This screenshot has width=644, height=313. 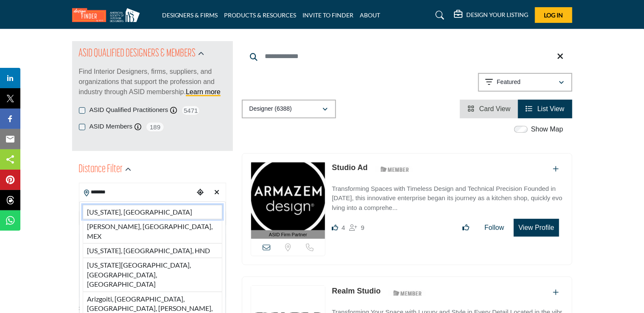 I want to click on div: DESIGN YOUR LISTING, so click(x=492, y=15).